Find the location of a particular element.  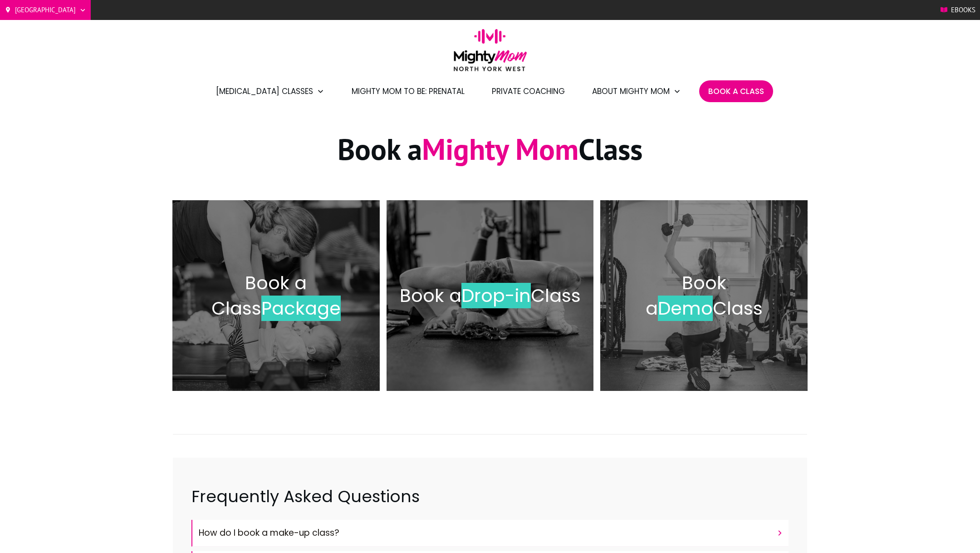

a: Ebooks is located at coordinates (958, 9).